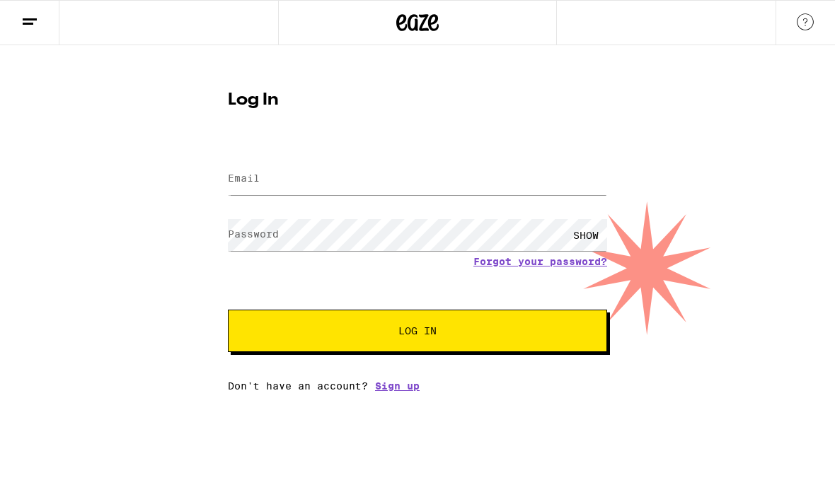 The height and width of the screenshot is (504, 835). Describe the element at coordinates (397, 386) in the screenshot. I see `a: Sign up` at that location.